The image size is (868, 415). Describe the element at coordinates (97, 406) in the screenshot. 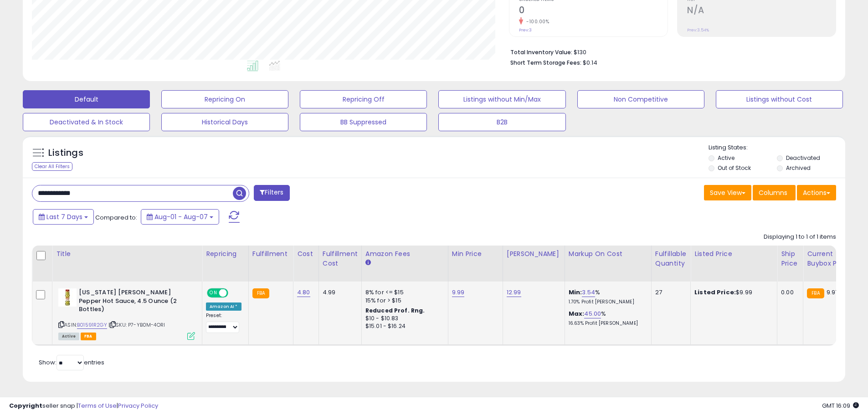

I see `a: Terms of Use` at that location.